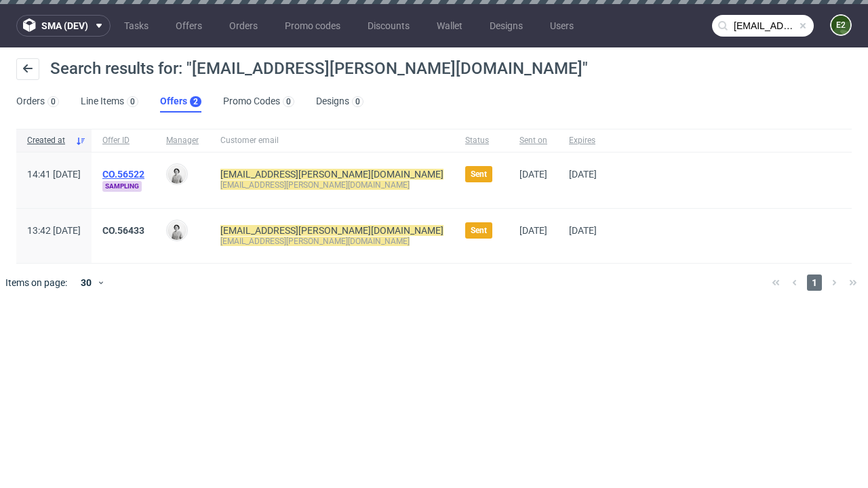 The width and height of the screenshot is (868, 488). I want to click on div: 30, so click(85, 282).